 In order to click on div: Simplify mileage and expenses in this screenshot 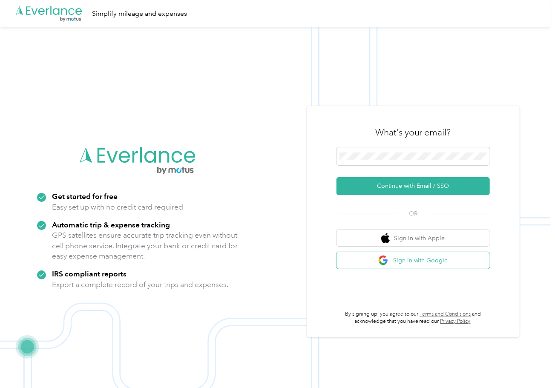, I will do `click(139, 14)`.